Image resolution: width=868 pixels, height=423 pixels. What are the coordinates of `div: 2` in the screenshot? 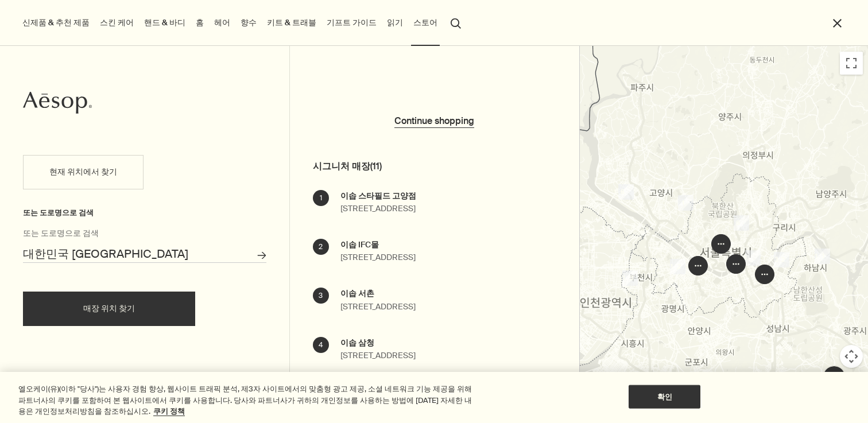 It's located at (321, 247).